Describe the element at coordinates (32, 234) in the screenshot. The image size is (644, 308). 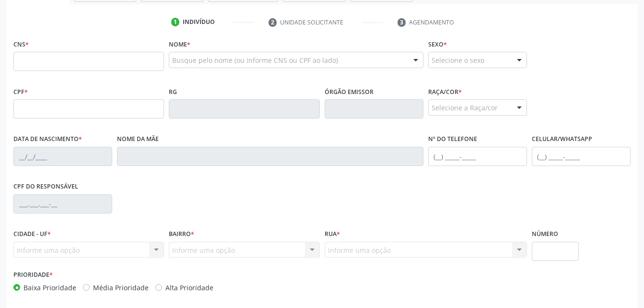
I see `label: Cidade - UF` at that location.